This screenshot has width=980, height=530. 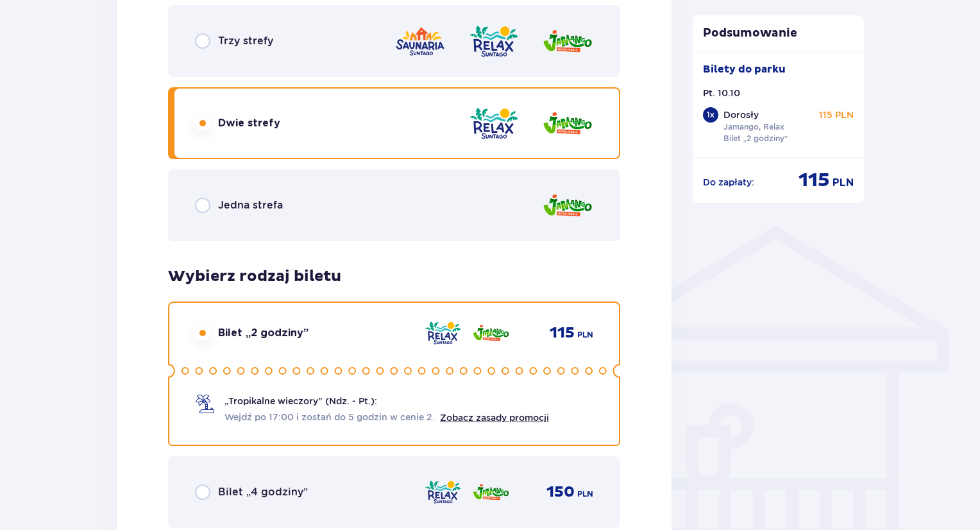 I want to click on p: Pt. 10.10, so click(x=721, y=93).